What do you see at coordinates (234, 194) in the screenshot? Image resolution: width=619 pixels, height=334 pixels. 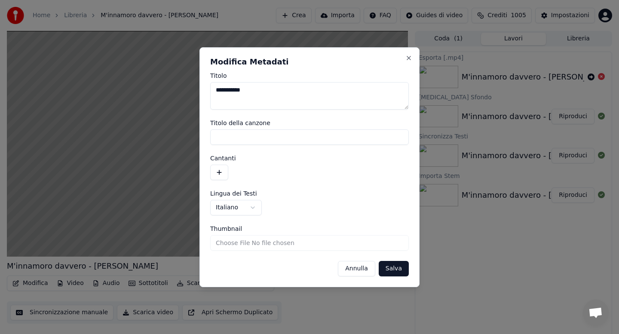 I see `span: Lingua dei Testi` at bounding box center [234, 194].